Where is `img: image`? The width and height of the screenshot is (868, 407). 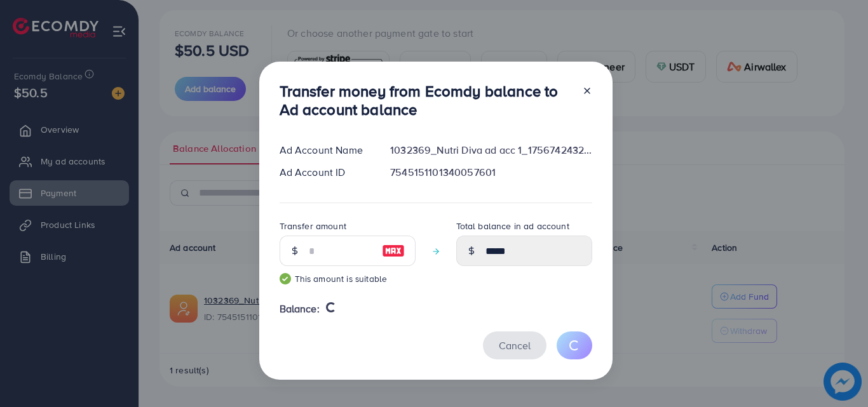
img: image is located at coordinates (393, 250).